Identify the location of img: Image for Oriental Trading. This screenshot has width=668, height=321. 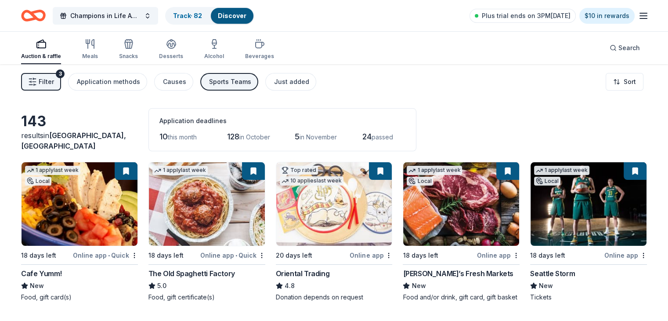
(334, 204).